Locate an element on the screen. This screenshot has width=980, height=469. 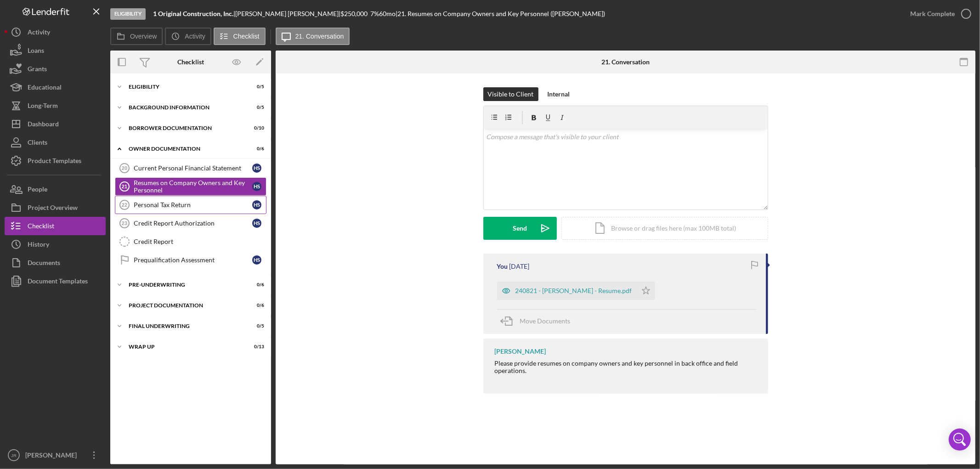
label: Checklist is located at coordinates (246, 36).